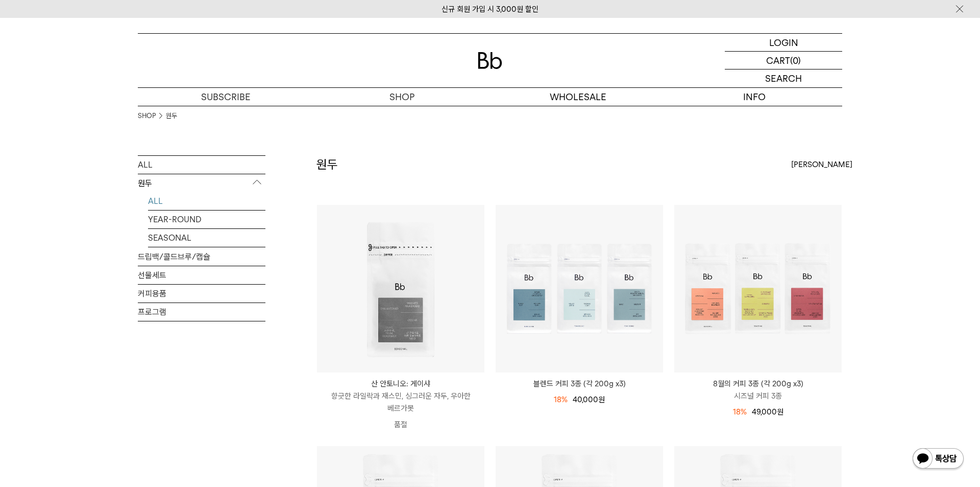 The width and height of the screenshot is (980, 487). Describe the element at coordinates (795, 60) in the screenshot. I see `p: (0)` at that location.